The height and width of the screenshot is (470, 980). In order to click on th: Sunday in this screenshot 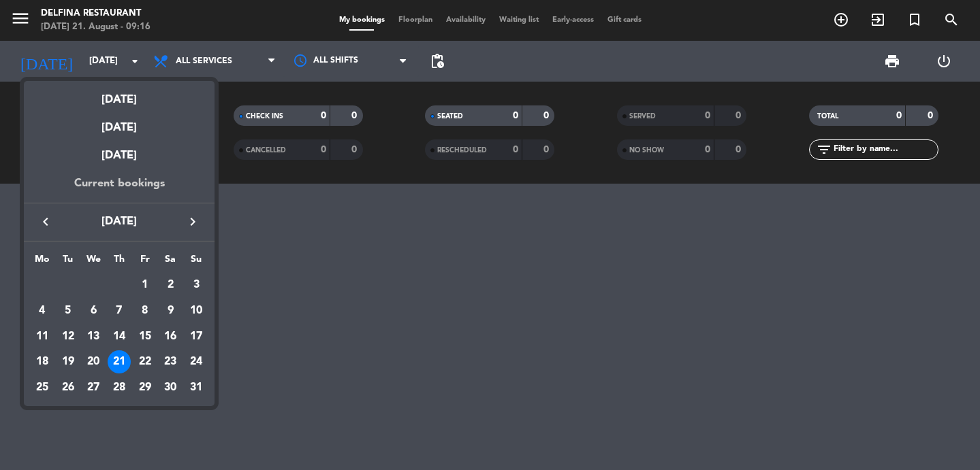, I will do `click(196, 262)`.